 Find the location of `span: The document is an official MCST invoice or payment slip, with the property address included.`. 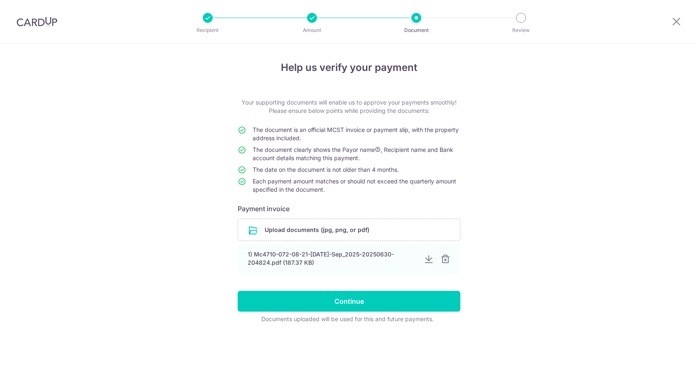

span: The document is an official MCST invoice or payment slip, with the property address included. is located at coordinates (355, 134).